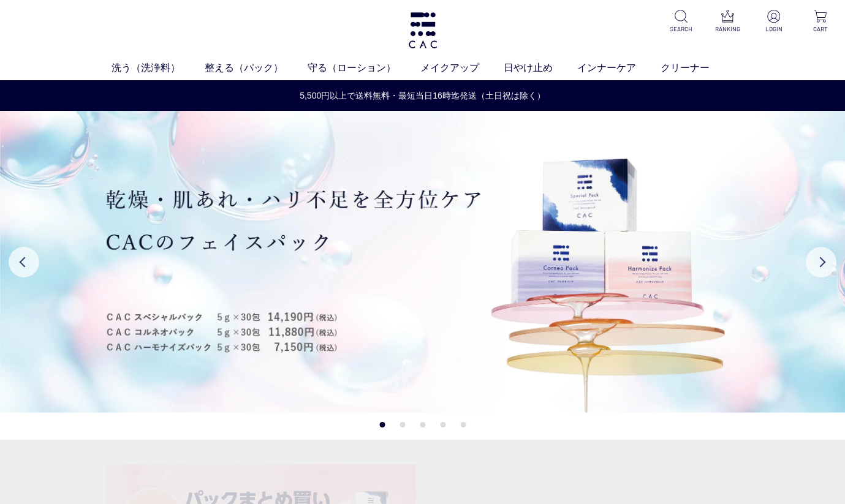 The width and height of the screenshot is (845, 504). Describe the element at coordinates (697, 68) in the screenshot. I see `a: クリーナー` at that location.